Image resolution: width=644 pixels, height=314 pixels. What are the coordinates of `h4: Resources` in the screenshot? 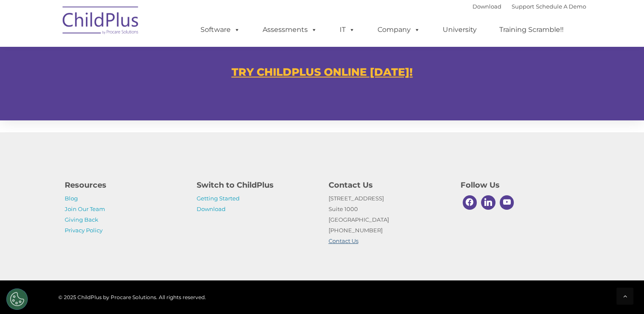 It's located at (125, 186).